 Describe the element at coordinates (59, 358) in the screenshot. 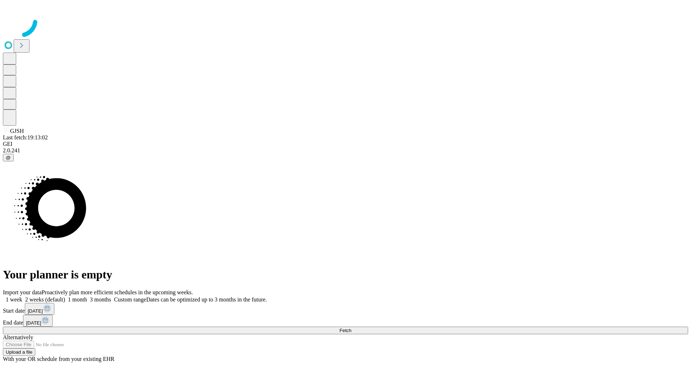

I see `span: With your OR schedule from your existing EHR` at that location.